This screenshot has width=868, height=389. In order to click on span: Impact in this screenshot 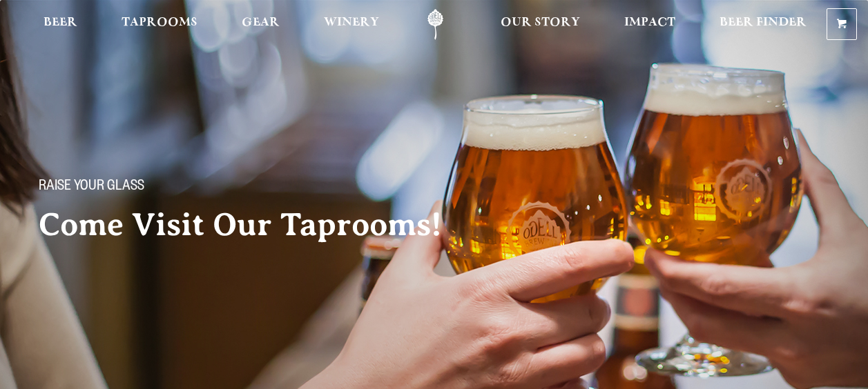, I will do `click(649, 23)`.